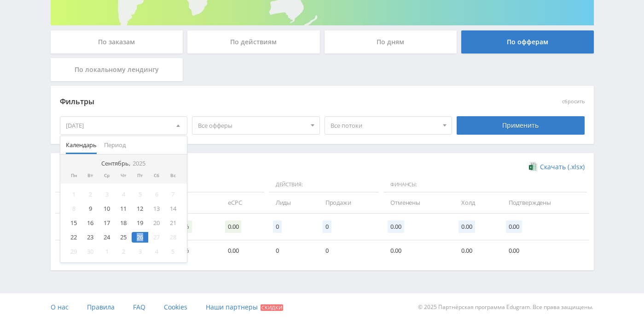  What do you see at coordinates (74, 251) in the screenshot?
I see `div: 29` at bounding box center [74, 251].